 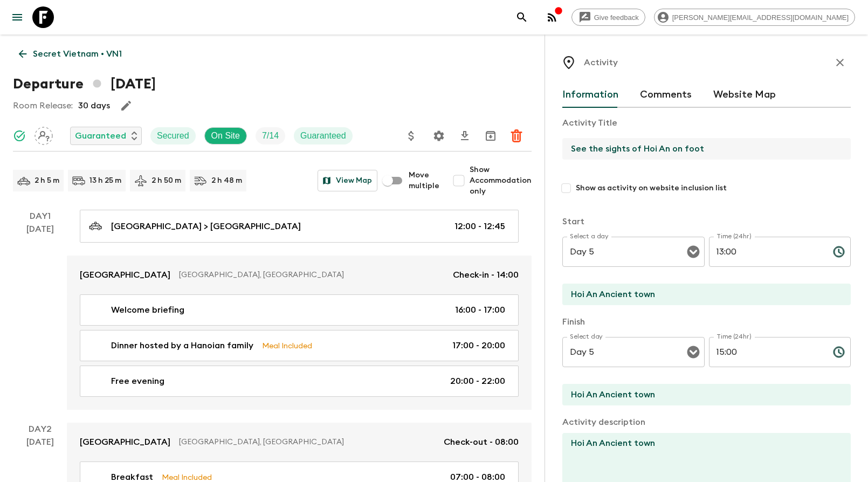 What do you see at coordinates (477, 381) in the screenshot?
I see `p: 20:00 - 22:00` at bounding box center [477, 381].